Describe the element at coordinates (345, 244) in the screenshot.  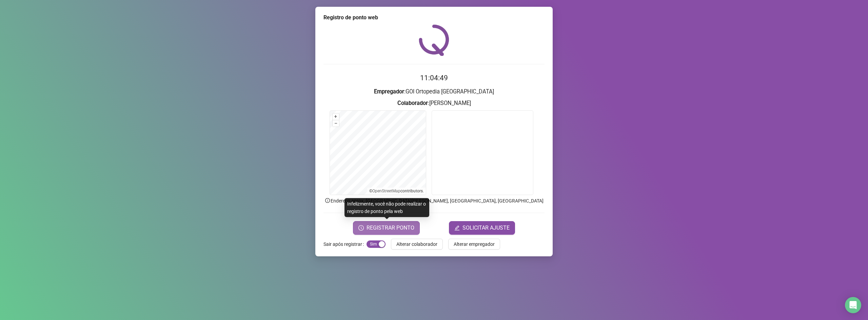
I see `label: Sair após registrar` at that location.